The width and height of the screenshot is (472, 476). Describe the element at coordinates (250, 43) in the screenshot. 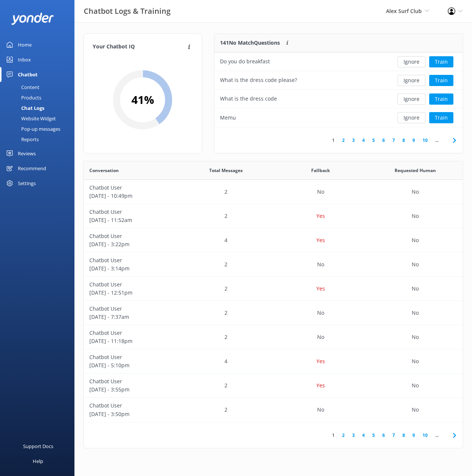

I see `p: 141 No Match Questions` at that location.